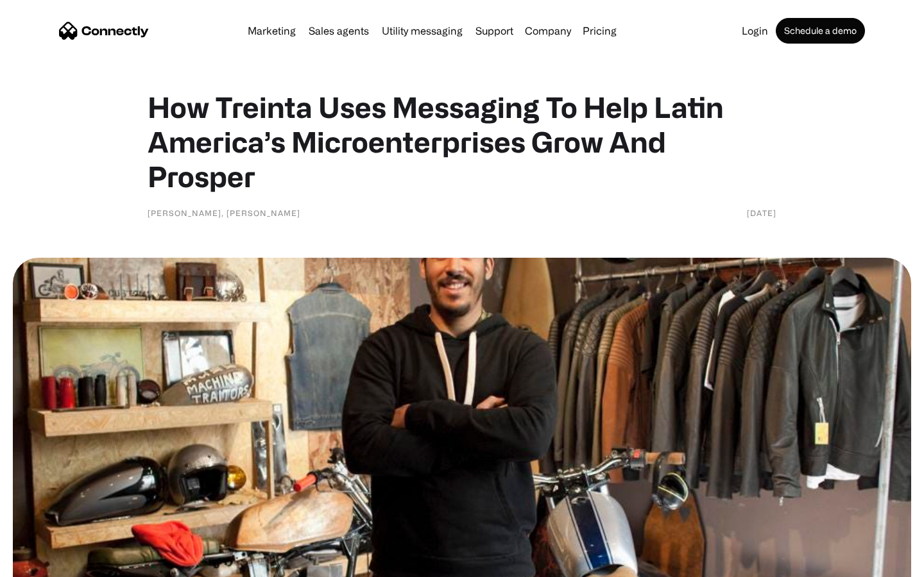 The image size is (924, 577). I want to click on a: Sales agents, so click(339, 31).